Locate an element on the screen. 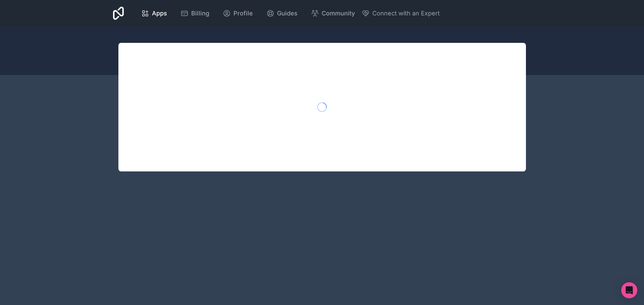 This screenshot has height=305, width=644. span: Connect with an Expert is located at coordinates (406, 13).